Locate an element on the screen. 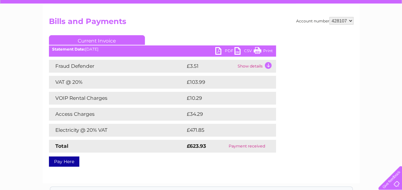  div: Account number is located at coordinates (324, 21).